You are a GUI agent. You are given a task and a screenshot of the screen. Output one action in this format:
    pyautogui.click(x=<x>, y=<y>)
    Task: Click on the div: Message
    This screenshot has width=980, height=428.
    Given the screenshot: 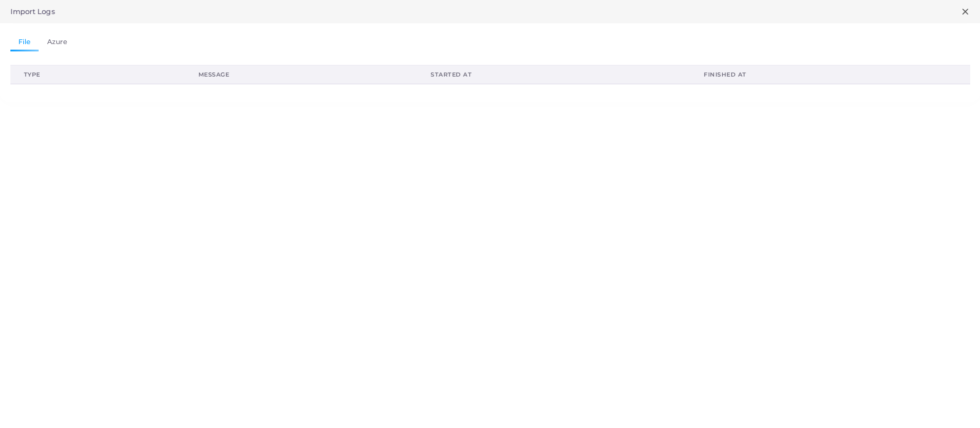 What is the action you would take?
    pyautogui.click(x=301, y=75)
    